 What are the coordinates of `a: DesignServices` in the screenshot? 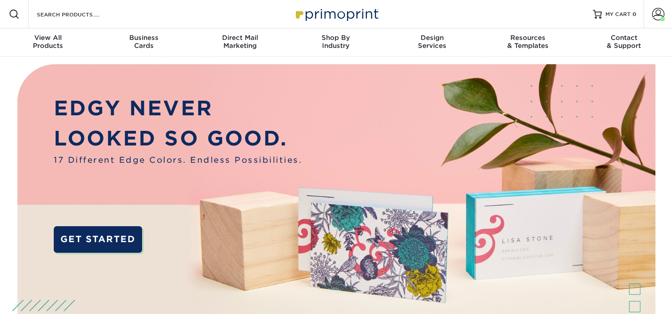 It's located at (432, 43).